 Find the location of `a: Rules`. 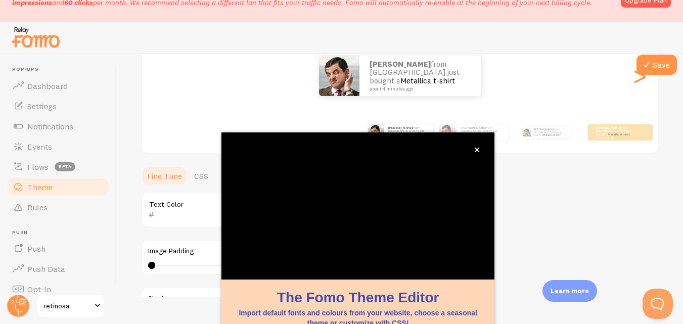

a: Rules is located at coordinates (58, 207).